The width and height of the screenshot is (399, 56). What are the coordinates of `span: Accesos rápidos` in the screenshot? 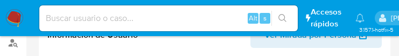 It's located at (328, 18).